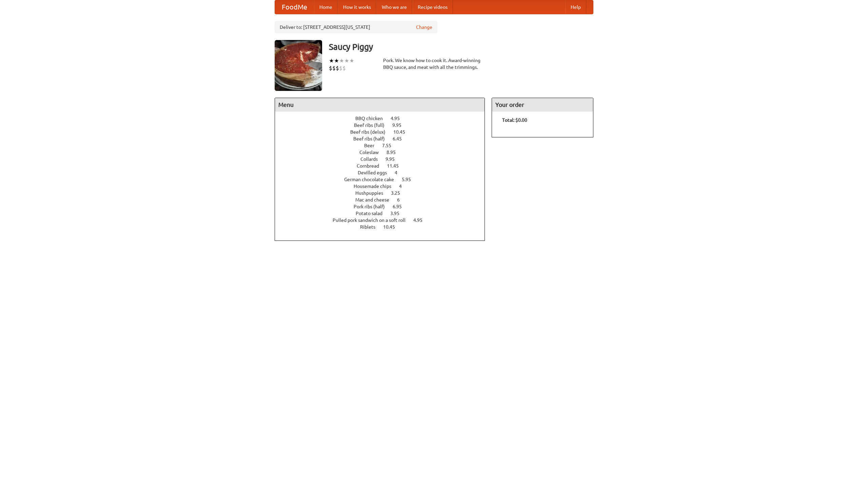 The image size is (868, 480). What do you see at coordinates (384, 213) in the screenshot?
I see `a: Potato salad 3.95` at bounding box center [384, 213].